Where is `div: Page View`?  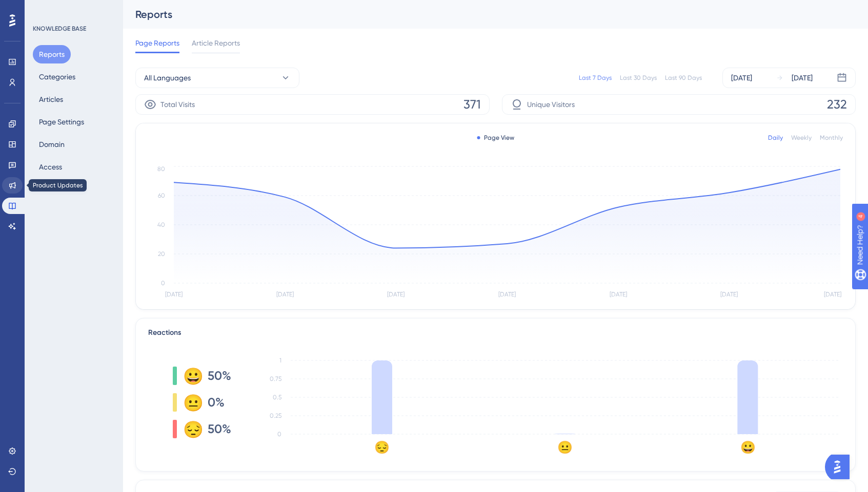
div: Page View is located at coordinates (495, 138).